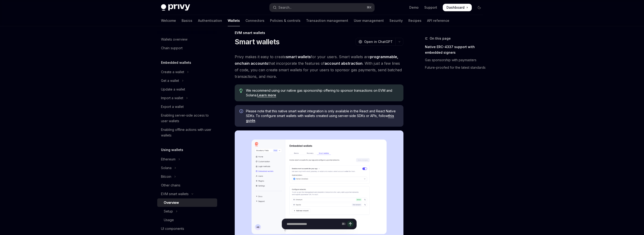 This screenshot has width=644, height=235. Describe the element at coordinates (187, 220) in the screenshot. I see `a: Usage` at that location.